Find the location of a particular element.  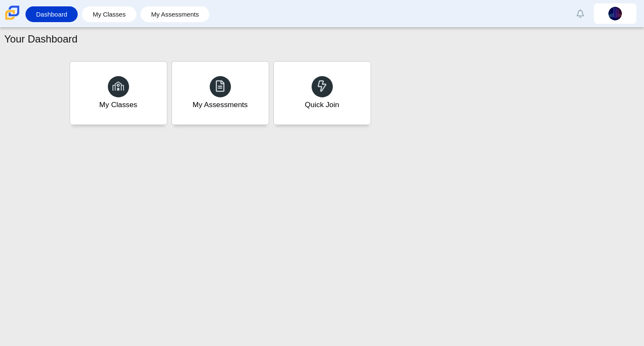

a: Dashboard is located at coordinates (52, 14).